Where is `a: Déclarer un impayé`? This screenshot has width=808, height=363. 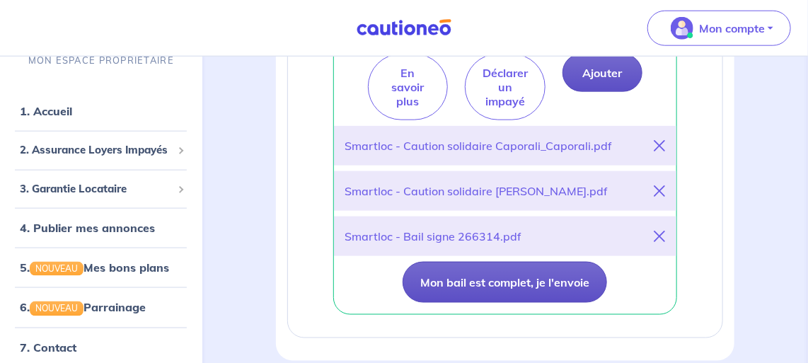 a: Déclarer un impayé is located at coordinates (505, 87).